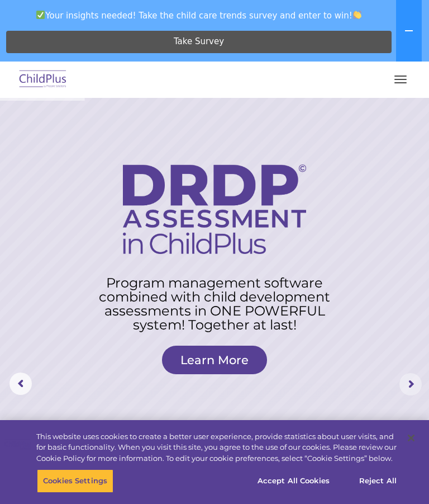 Image resolution: width=429 pixels, height=504 pixels. What do you see at coordinates (75, 481) in the screenshot?
I see `button: Cookies Settings` at bounding box center [75, 481].